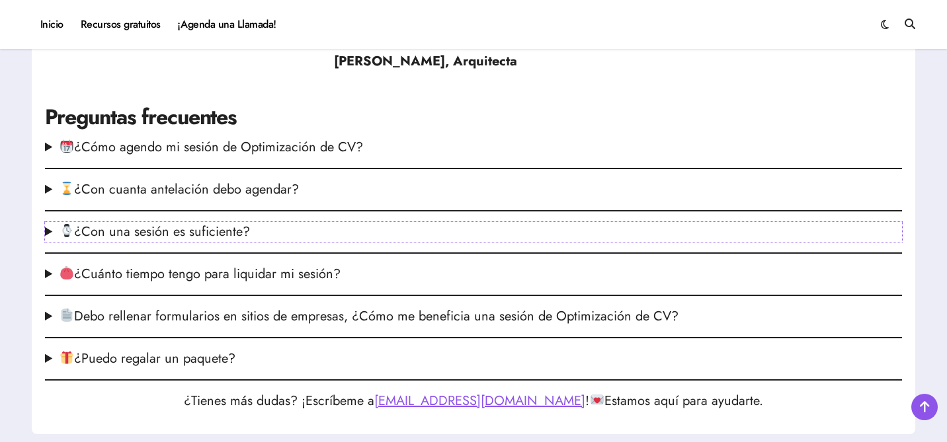  Describe the element at coordinates (473, 117) in the screenshot. I see `h2: Preguntas frecuentes` at that location.